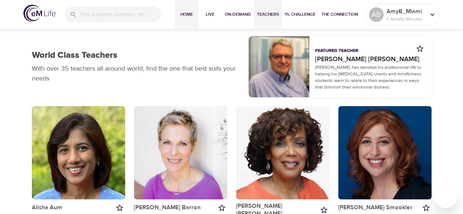  Describe the element at coordinates (187, 14) in the screenshot. I see `span: Home` at that location.